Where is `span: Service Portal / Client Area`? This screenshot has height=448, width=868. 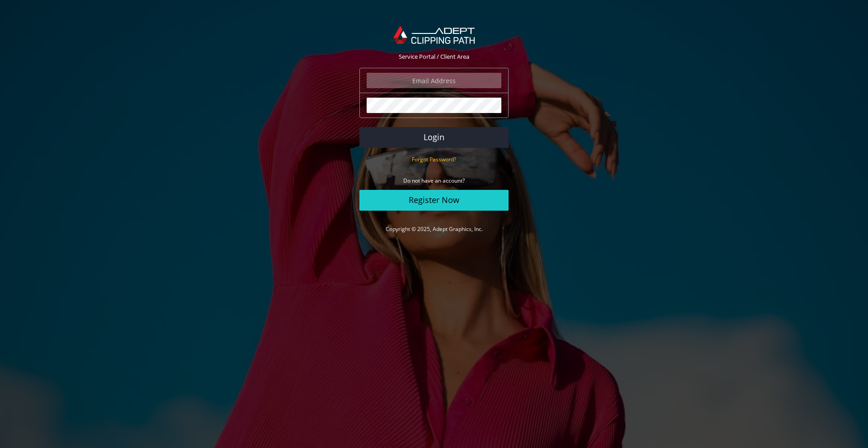
span: Service Portal / Client Area is located at coordinates (434, 57).